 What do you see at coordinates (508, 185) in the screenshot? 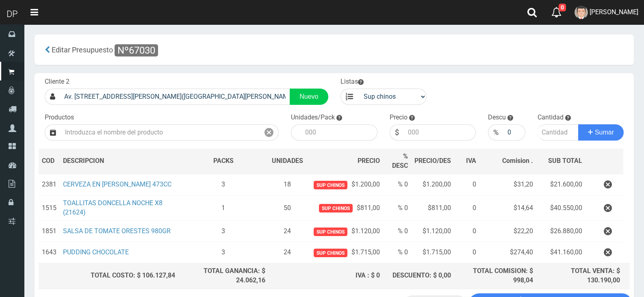
I see `td: $31,20` at bounding box center [508, 185].